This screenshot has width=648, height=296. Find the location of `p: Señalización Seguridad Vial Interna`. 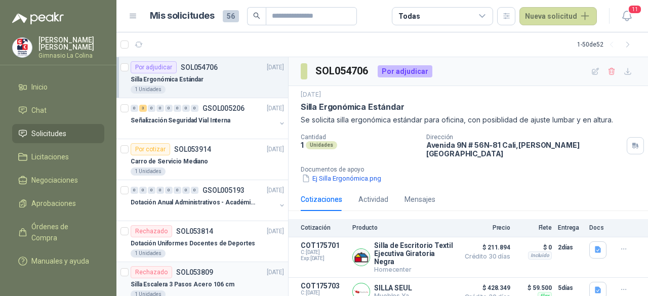

p: Señalización Seguridad Vial Interna is located at coordinates (180, 120).